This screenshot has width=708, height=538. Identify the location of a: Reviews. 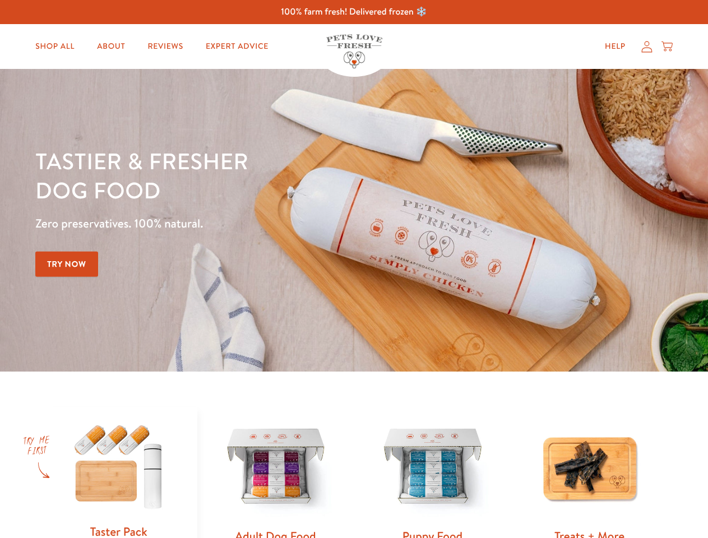
(165, 47).